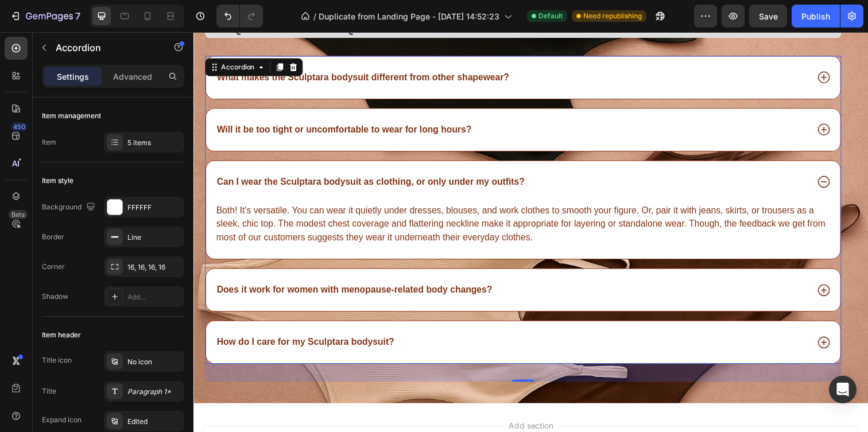 The image size is (868, 432). I want to click on div: Corner, so click(54, 267).